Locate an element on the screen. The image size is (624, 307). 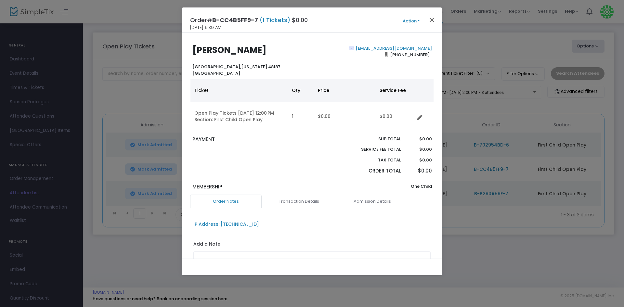
p: PAYMENT is located at coordinates (251, 139).